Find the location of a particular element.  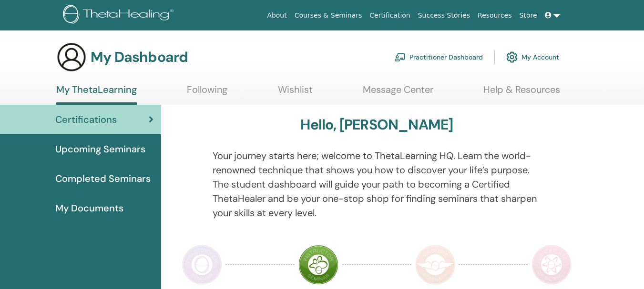

img: Master is located at coordinates (435, 264).